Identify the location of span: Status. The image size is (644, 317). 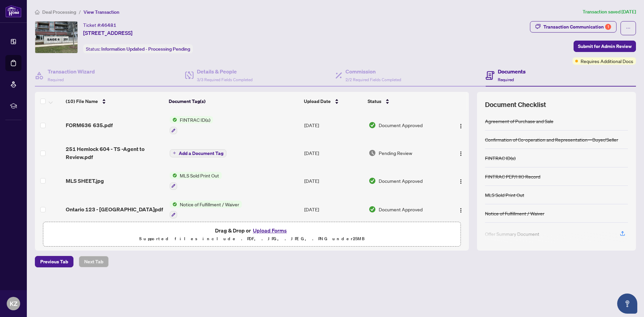
(375, 101).